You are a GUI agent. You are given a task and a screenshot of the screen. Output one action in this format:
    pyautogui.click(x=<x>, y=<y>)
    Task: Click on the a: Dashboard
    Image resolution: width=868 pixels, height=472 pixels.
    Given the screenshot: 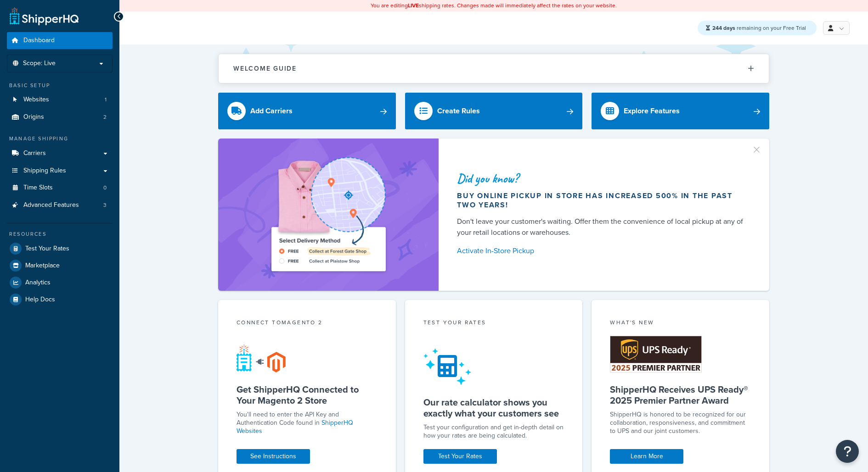 What is the action you would take?
    pyautogui.click(x=60, y=40)
    